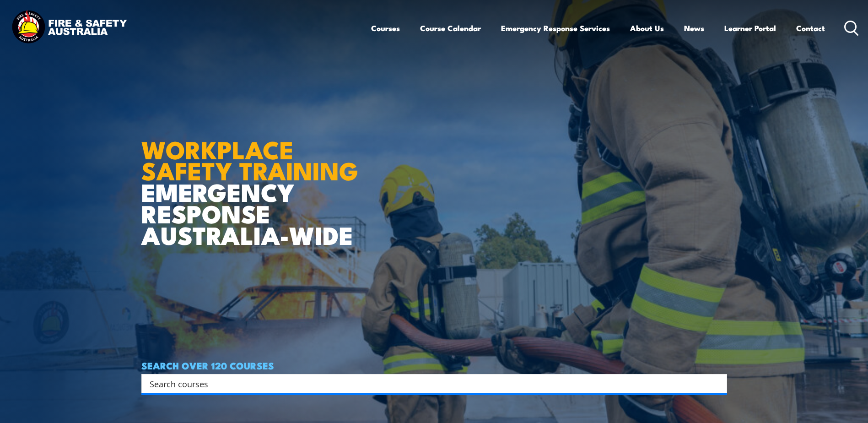 The width and height of the screenshot is (868, 423). Describe the element at coordinates (810, 28) in the screenshot. I see `a: Contact` at that location.